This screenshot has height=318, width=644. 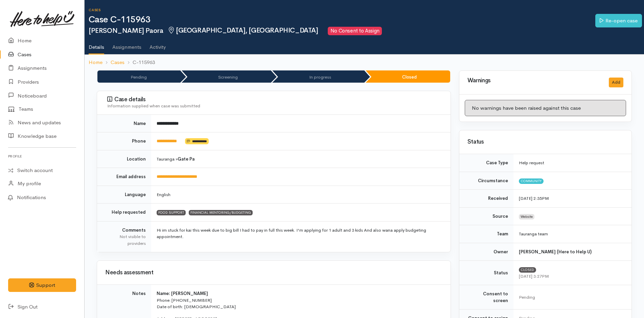 What do you see at coordinates (124, 141) in the screenshot?
I see `td: Phone` at bounding box center [124, 141].